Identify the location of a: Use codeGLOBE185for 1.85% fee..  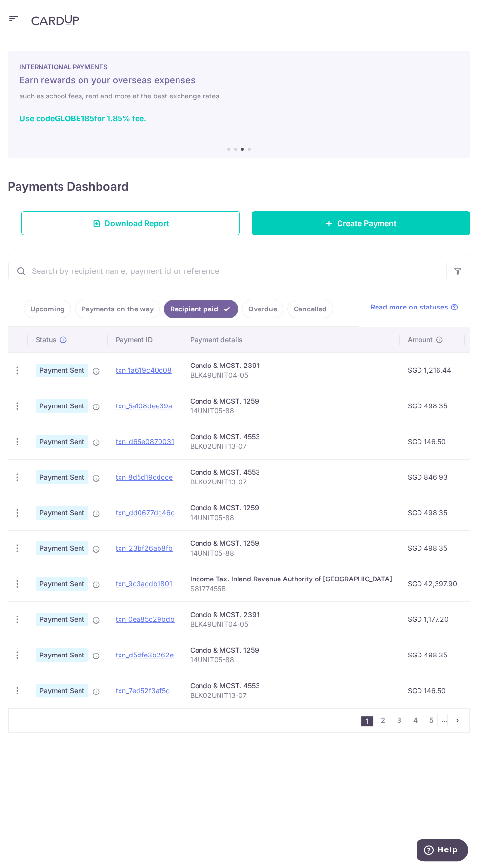
(83, 119).